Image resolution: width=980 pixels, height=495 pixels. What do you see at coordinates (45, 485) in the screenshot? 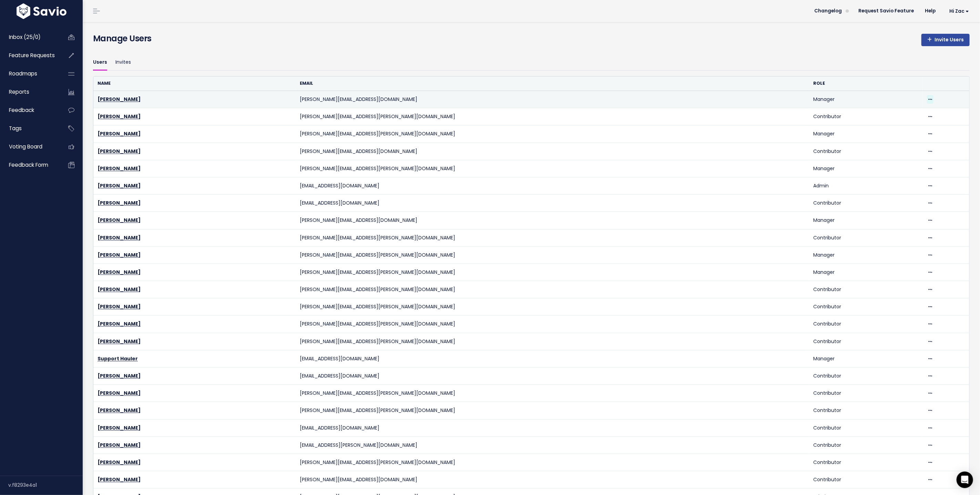
I see `div: v.f8293e4a1` at bounding box center [45, 485].